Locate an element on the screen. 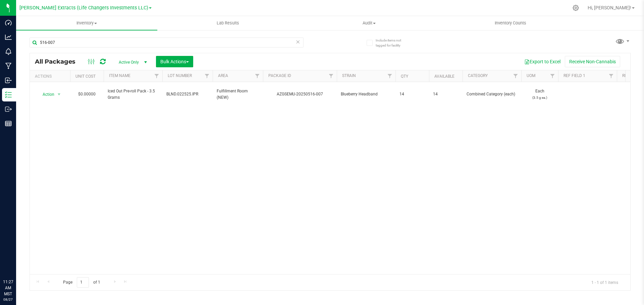  span: 1 - 1 of 1 items is located at coordinates (605, 282).